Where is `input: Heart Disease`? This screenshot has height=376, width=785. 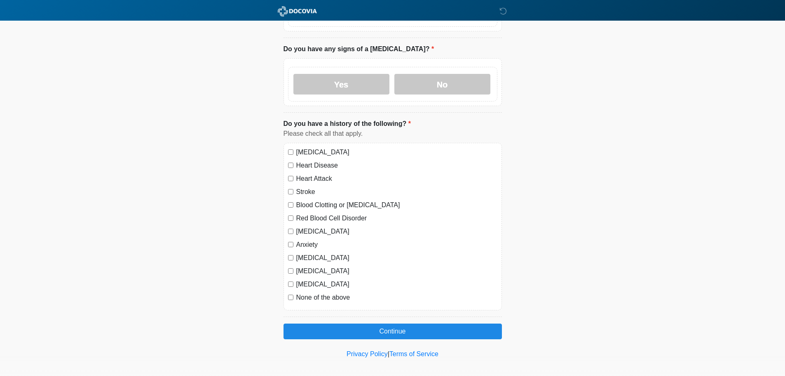
input: Heart Disease is located at coordinates (291, 165).